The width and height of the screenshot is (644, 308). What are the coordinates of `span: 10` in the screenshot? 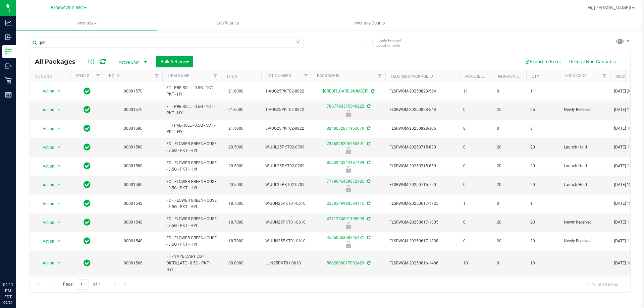 It's located at (476, 263).